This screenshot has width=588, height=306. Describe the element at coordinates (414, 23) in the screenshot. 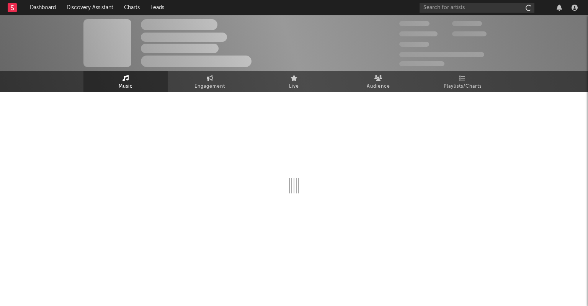

I see `span: 300 000` at that location.